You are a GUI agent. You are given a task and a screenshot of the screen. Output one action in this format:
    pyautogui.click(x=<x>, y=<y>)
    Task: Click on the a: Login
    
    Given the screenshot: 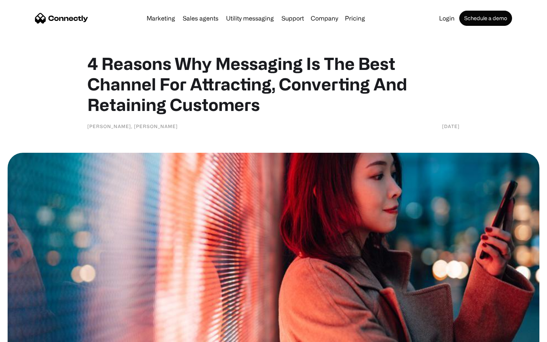 What is the action you would take?
    pyautogui.click(x=447, y=18)
    